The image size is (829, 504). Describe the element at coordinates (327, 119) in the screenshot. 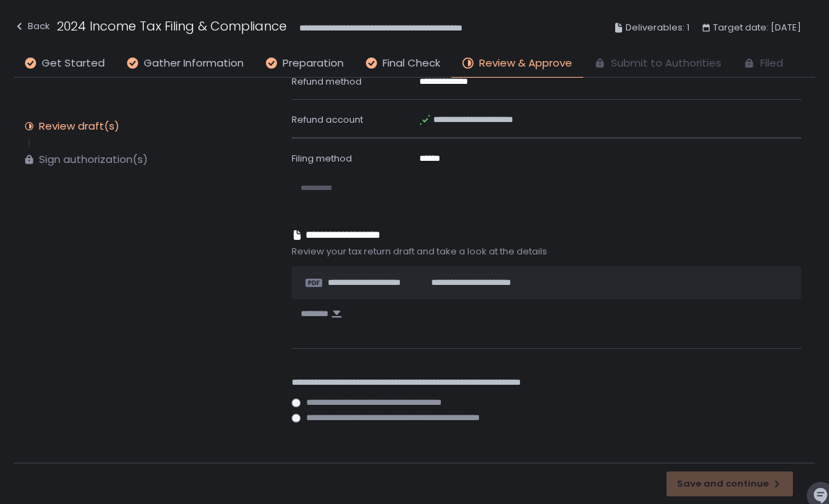

I see `span: Refund account` at that location.